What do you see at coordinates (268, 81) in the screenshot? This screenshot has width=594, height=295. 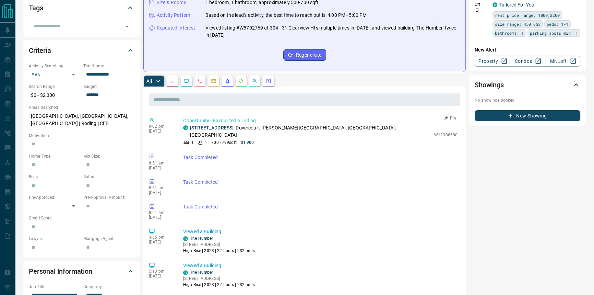 I see `svg: Agent Actions` at bounding box center [268, 81].